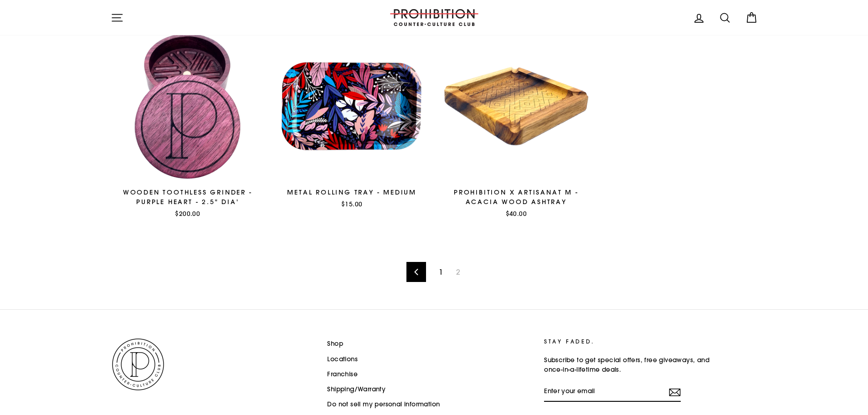 This screenshot has height=415, width=868. Describe the element at coordinates (342, 374) in the screenshot. I see `a: Franchise` at that location.